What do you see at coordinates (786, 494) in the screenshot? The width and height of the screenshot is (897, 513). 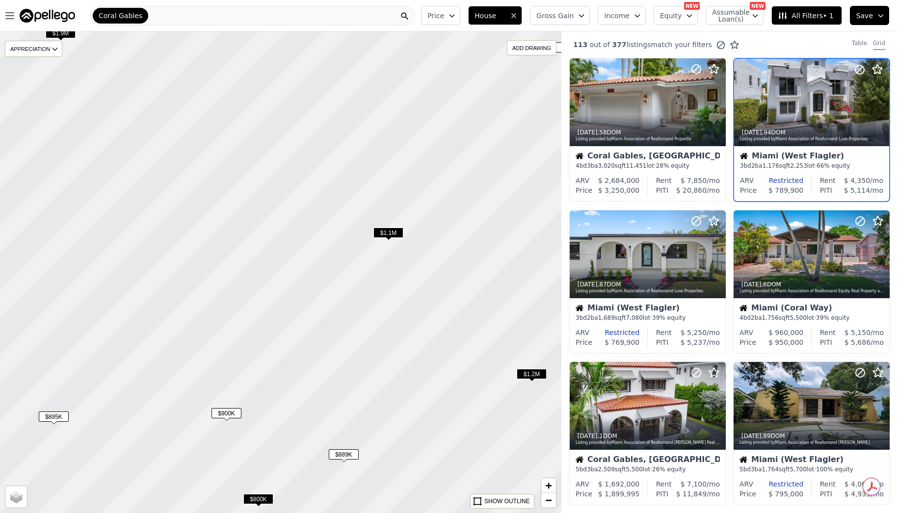 I see `span: $ 795,000` at bounding box center [786, 494].